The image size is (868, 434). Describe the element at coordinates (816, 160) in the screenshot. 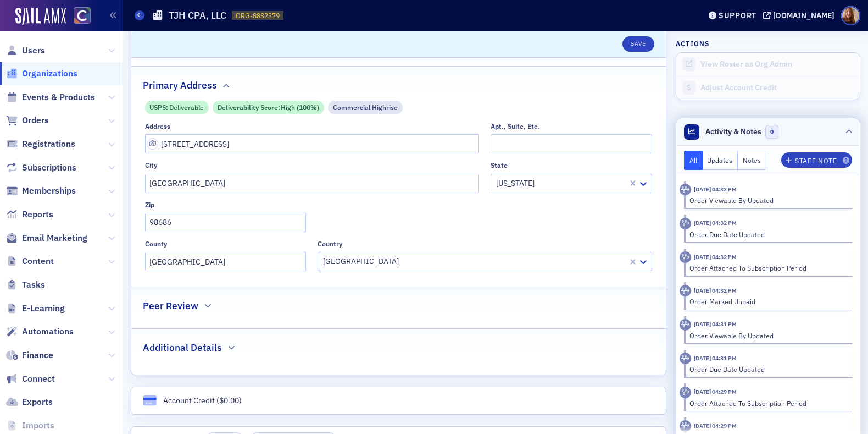

I see `div: Staff Note` at that location.